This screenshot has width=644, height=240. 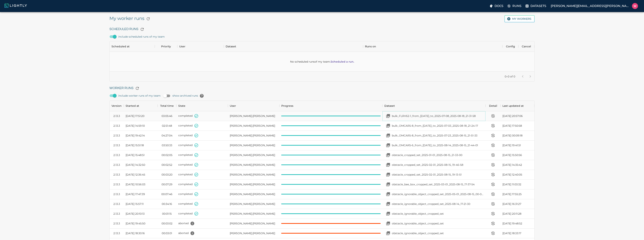 What do you see at coordinates (388, 223) in the screenshot?
I see `button: Open your dataset obstacle_ignorable_object_cropped_set` at bounding box center [388, 223].